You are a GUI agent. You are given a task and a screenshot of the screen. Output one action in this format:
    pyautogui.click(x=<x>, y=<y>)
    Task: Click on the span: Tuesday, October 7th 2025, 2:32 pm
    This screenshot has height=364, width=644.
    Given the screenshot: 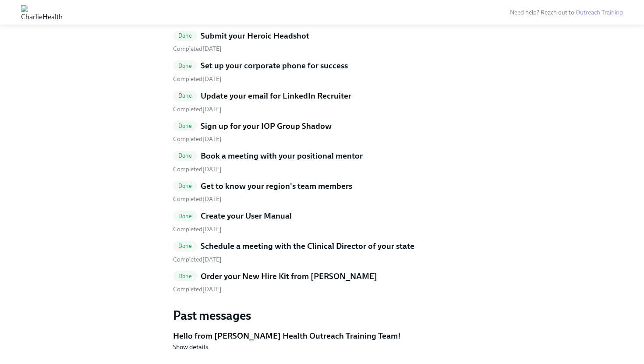 What is the action you would take?
    pyautogui.click(x=197, y=139)
    